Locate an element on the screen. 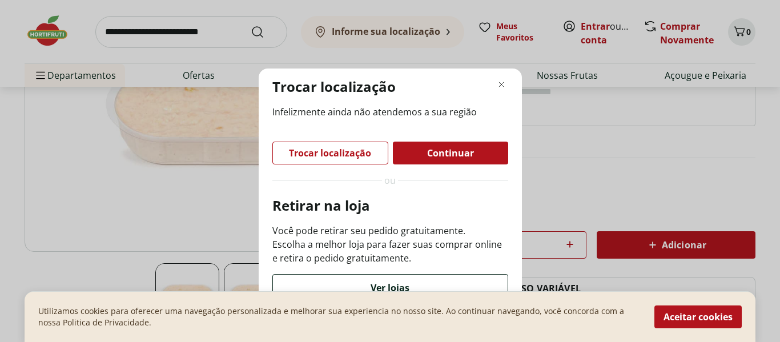  p: Retirar na loja is located at coordinates (390, 205).